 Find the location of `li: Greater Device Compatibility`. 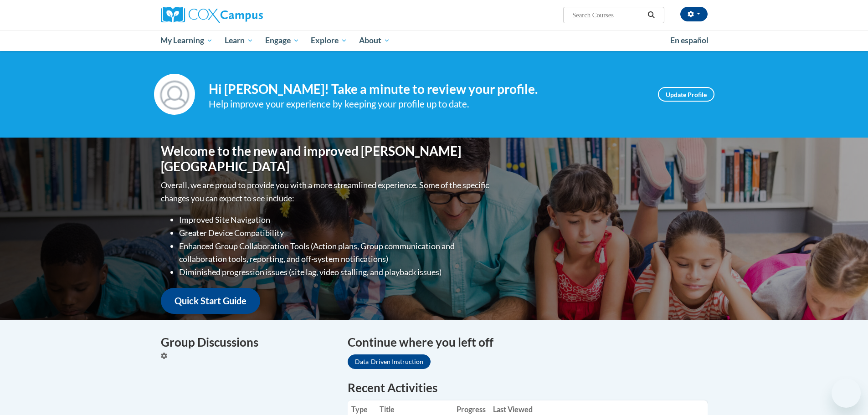

li: Greater Device Compatibility is located at coordinates (335, 232).